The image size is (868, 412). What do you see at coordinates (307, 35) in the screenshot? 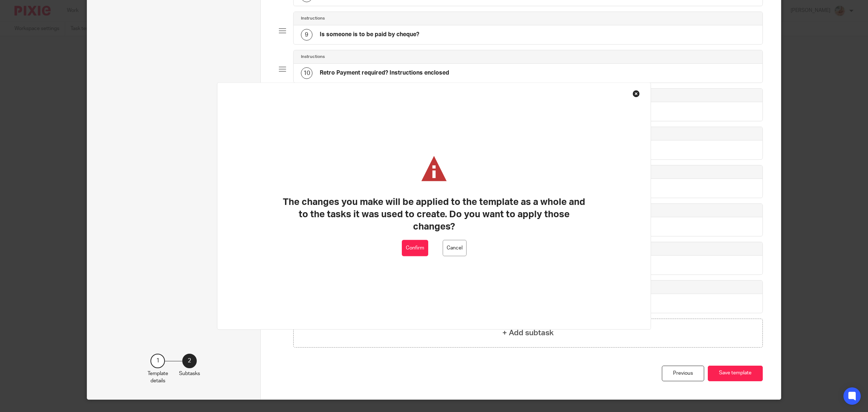
I see `div: 9` at bounding box center [307, 35].